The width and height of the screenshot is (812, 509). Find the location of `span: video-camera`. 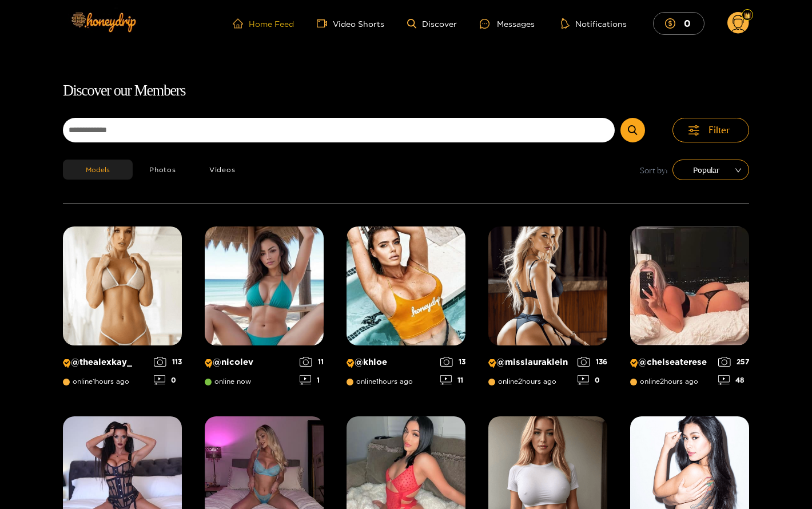

span: video-camera is located at coordinates (325, 24).